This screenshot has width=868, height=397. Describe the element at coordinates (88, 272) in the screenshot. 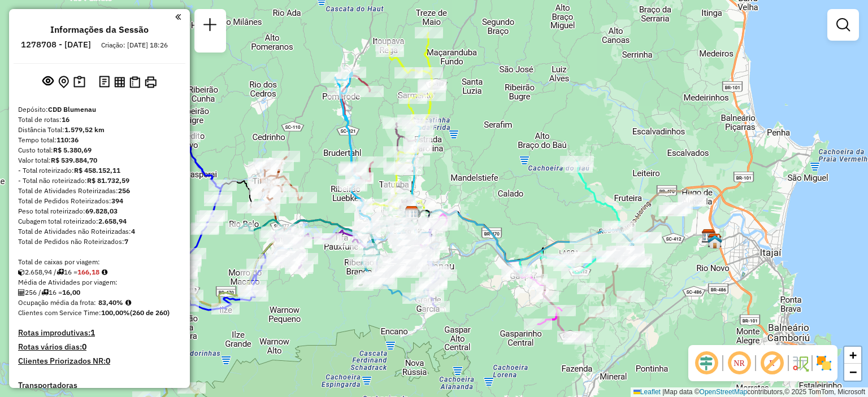

I see `strong: 166,18` at that location.